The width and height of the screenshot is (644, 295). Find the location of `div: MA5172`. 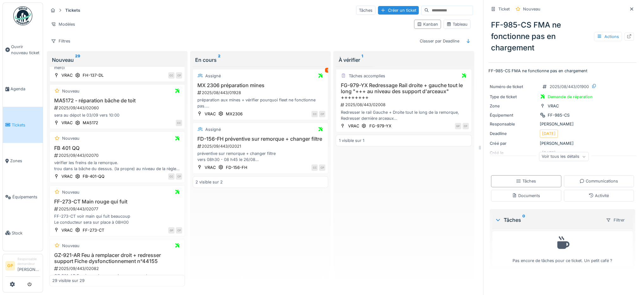

div: MA5172 is located at coordinates (90, 122).